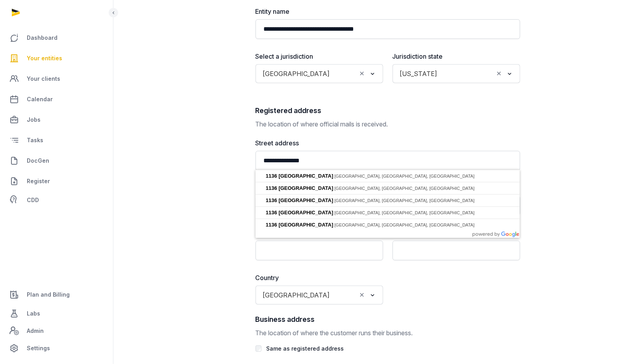 The height and width of the screenshot is (364, 643). Describe the element at coordinates (56, 331) in the screenshot. I see `a: Admin` at that location.